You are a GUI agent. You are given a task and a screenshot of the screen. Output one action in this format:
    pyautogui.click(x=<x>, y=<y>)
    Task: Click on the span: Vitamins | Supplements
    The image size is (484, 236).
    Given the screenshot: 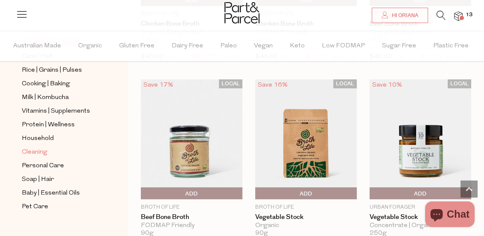 What is the action you would take?
    pyautogui.click(x=56, y=112)
    